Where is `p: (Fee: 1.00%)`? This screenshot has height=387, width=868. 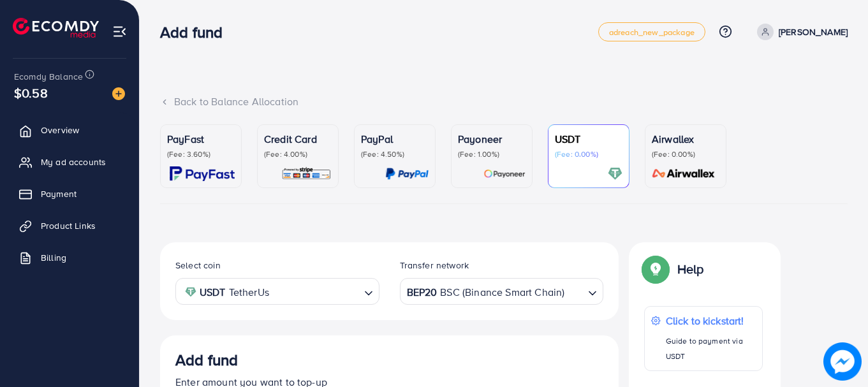
p: (Fee: 1.00%) is located at coordinates (491, 155).